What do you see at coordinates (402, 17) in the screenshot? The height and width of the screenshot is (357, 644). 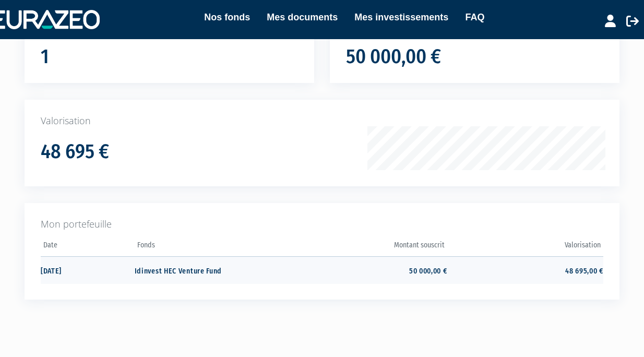 I see `a: Mes investissements` at bounding box center [402, 17].